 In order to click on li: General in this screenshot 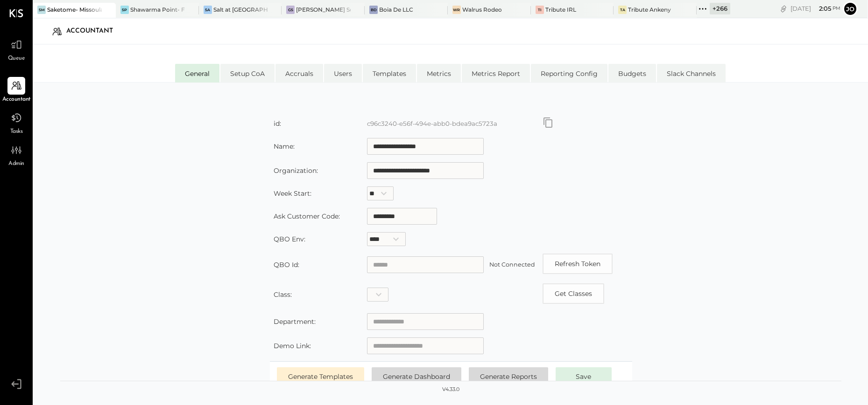, I will do `click(197, 73)`.